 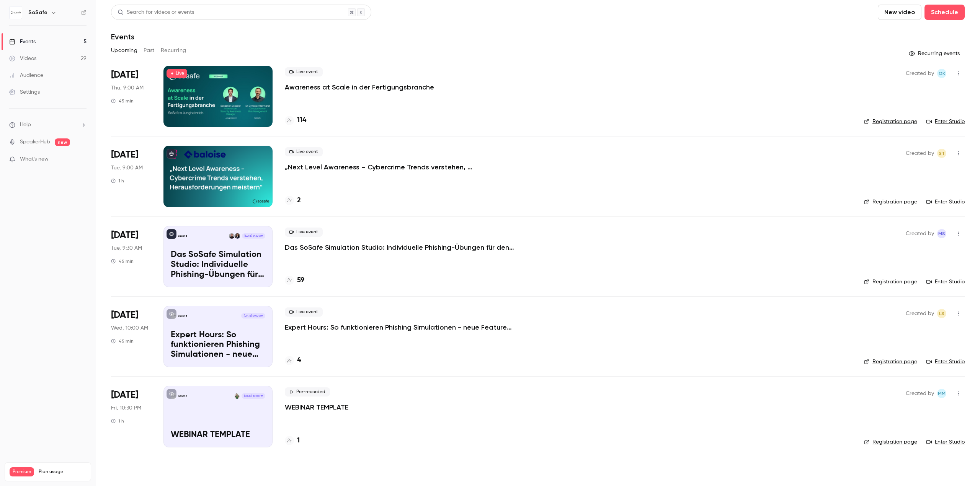 I want to click on div: Search for videos or events, so click(x=156, y=12).